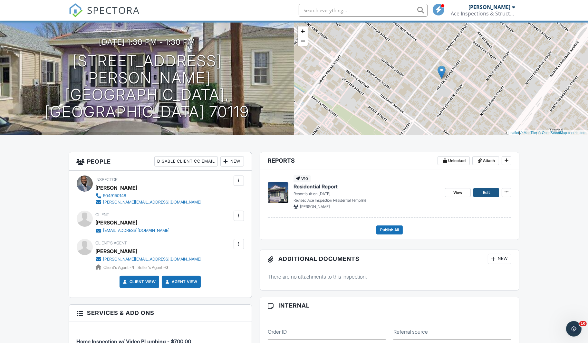  Describe the element at coordinates (115, 196) in the screenshot. I see `div: 5049150148` at that location.